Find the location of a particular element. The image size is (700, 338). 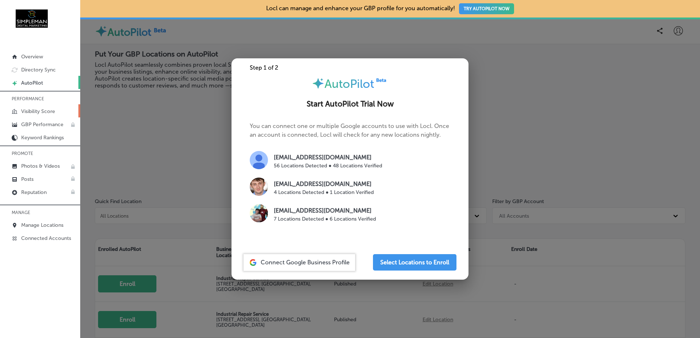

button: TRY AUTOPILOT NOW is located at coordinates (486, 9).